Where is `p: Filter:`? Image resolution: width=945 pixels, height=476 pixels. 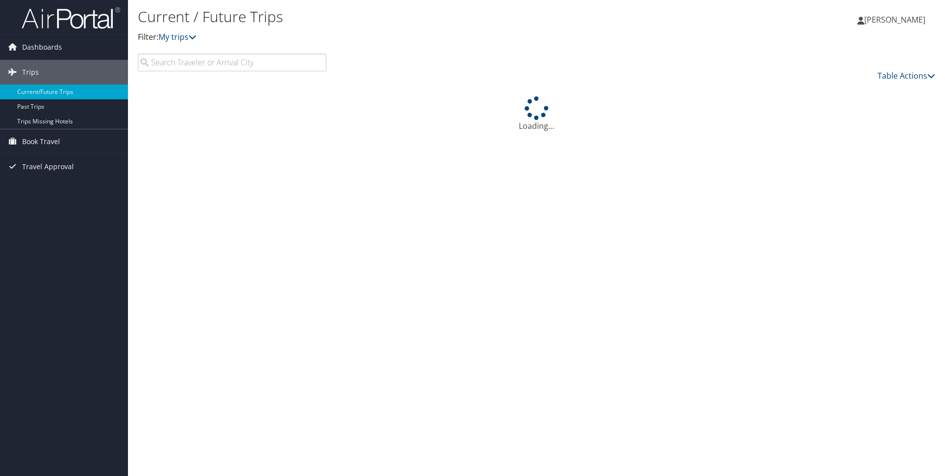 p: Filter: is located at coordinates (404, 37).